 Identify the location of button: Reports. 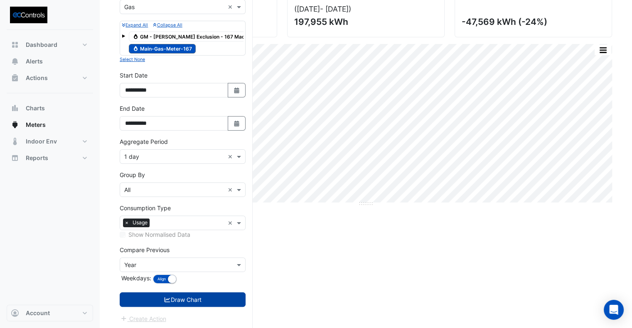
(50, 158).